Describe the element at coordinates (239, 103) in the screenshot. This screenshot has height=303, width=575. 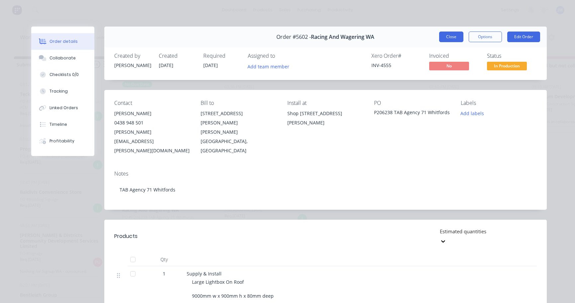
I see `div: Bill to` at that location.